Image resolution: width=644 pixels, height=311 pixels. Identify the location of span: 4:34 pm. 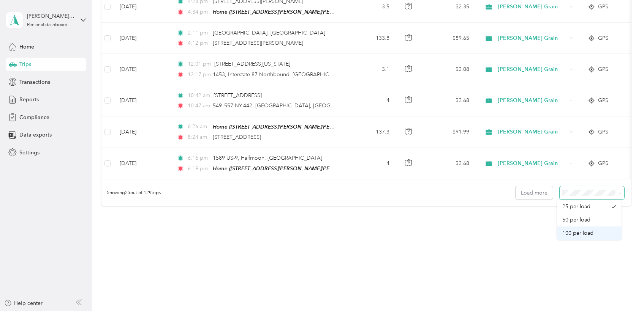
(199, 12).